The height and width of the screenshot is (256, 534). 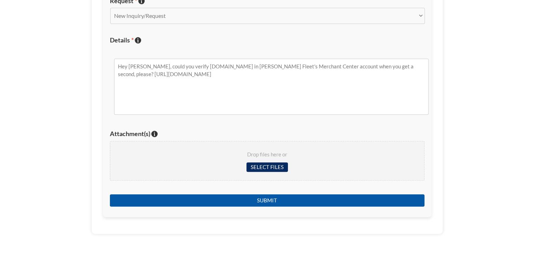 What do you see at coordinates (267, 167) in the screenshot?
I see `input: Select files` at bounding box center [267, 167].